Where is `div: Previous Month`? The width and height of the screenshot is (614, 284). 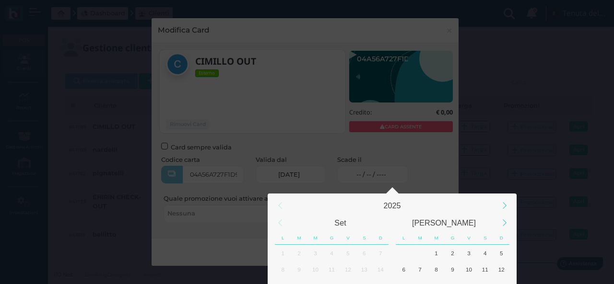
div: Previous Month is located at coordinates (279, 223).